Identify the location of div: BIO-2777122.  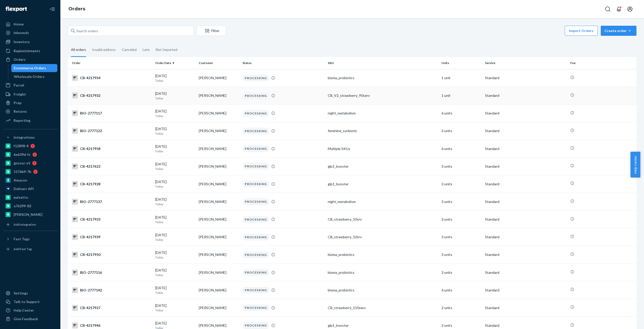
(112, 131).